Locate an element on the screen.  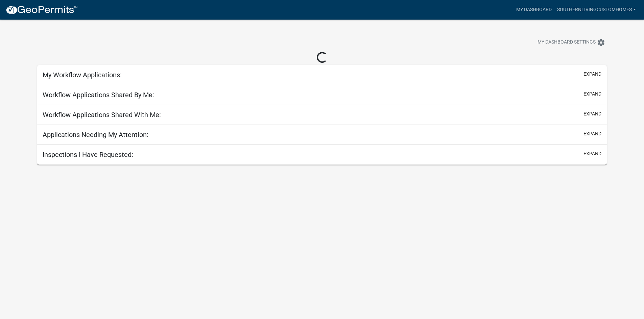
a: My Dashboard is located at coordinates (534, 10).